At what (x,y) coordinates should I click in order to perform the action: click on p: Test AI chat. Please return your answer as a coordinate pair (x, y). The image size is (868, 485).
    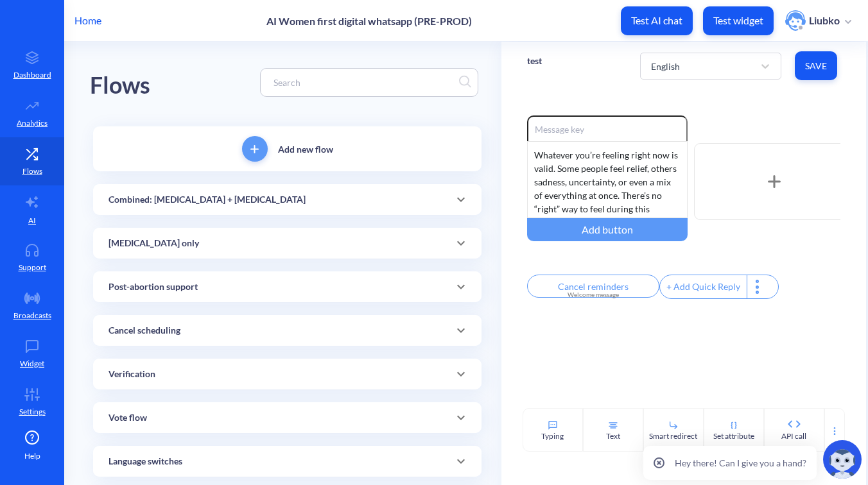
    Looking at the image, I should click on (657, 21).